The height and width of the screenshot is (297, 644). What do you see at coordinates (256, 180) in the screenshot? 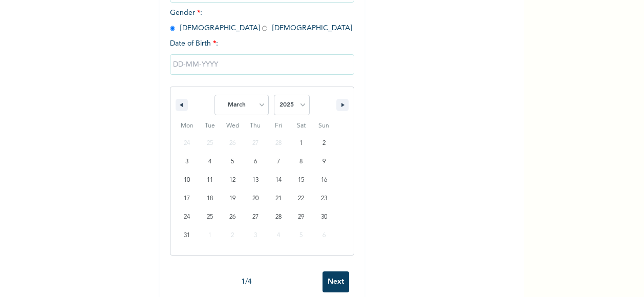
I see `button: 13` at bounding box center [256, 180].